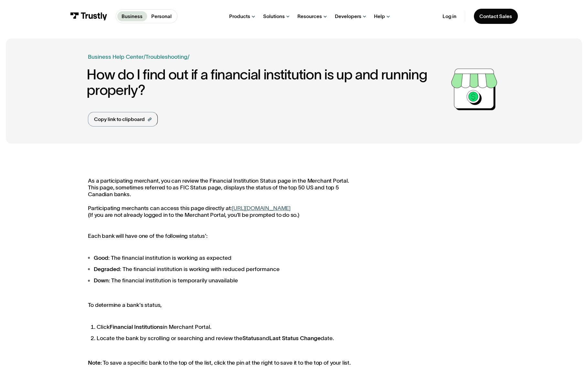 The width and height of the screenshot is (588, 374). What do you see at coordinates (220, 305) in the screenshot?
I see `p: To determine a bank's status,` at bounding box center [220, 305].